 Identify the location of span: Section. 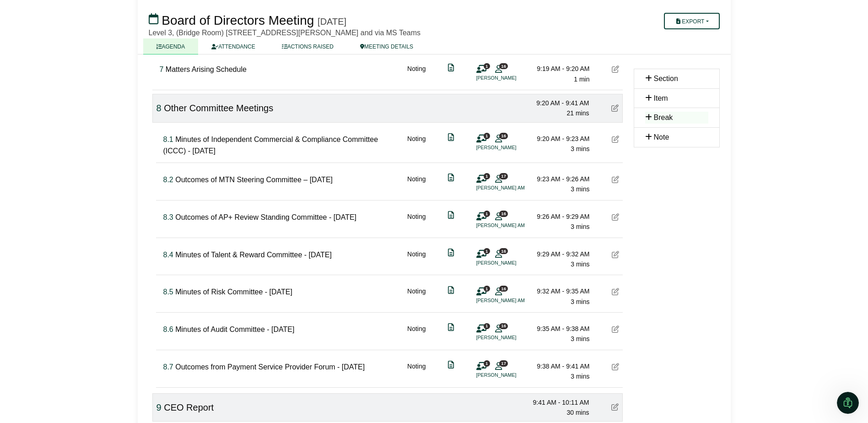
(666, 79).